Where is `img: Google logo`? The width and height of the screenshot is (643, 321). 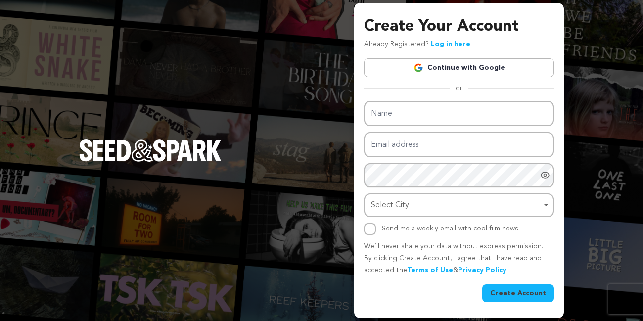 img: Google logo is located at coordinates (419, 68).